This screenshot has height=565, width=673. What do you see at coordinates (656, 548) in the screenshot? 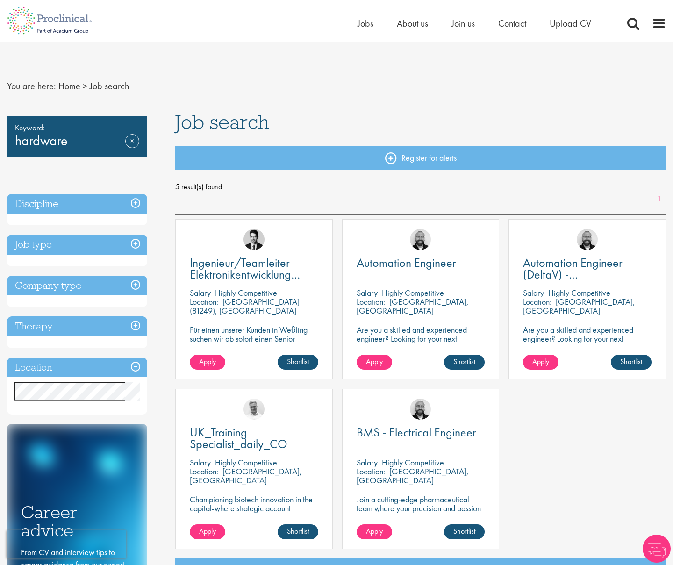
I see `img: Chatbot` at bounding box center [656, 548].